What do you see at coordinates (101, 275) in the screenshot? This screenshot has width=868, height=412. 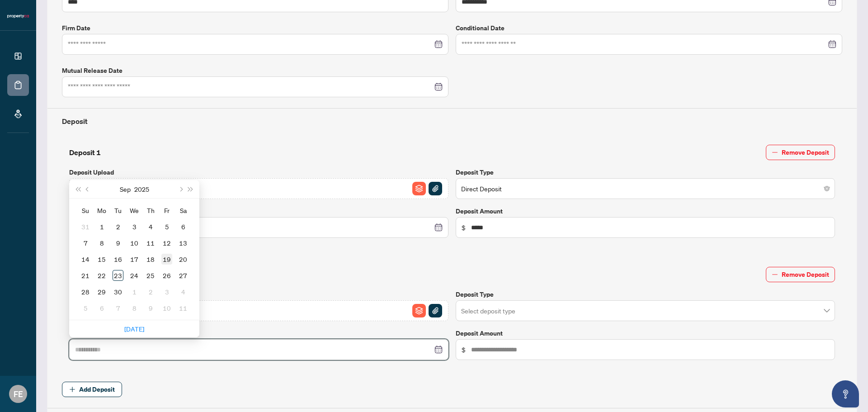 I see `div: 22` at bounding box center [101, 275].